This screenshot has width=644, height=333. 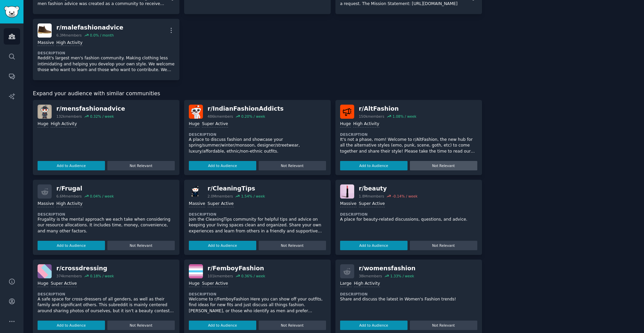 What do you see at coordinates (106, 64) in the screenshot?
I see `p: Reddit's largest men's fashion community. Making clothing less intimidating and helping you devel...` at bounding box center [106, 64].